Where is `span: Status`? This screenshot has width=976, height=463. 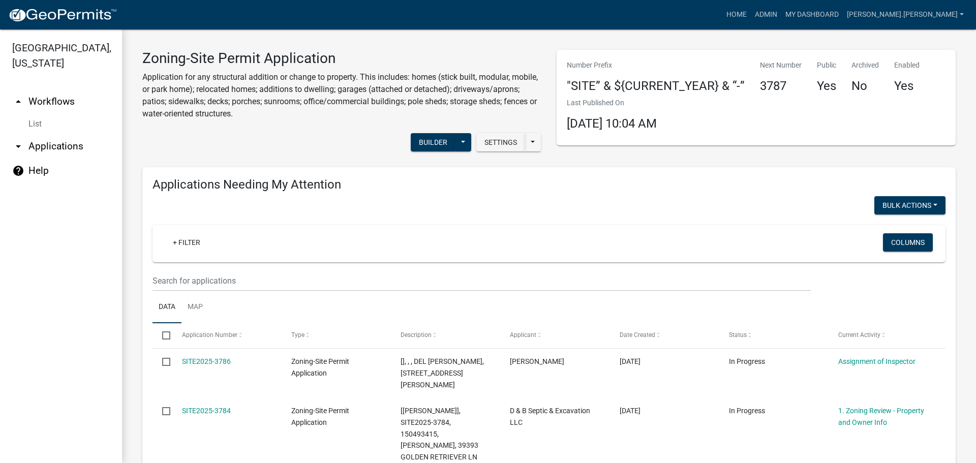 span: Status is located at coordinates (737, 335).